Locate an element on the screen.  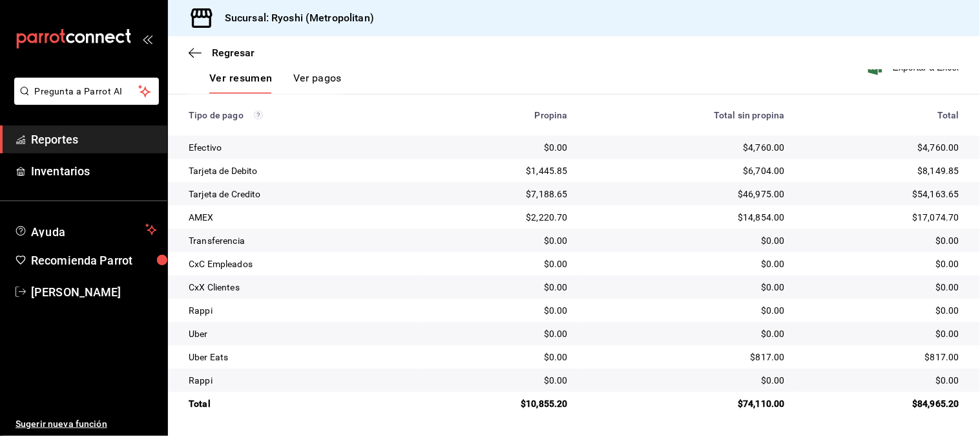
div: $10,855.20 is located at coordinates (498, 404).